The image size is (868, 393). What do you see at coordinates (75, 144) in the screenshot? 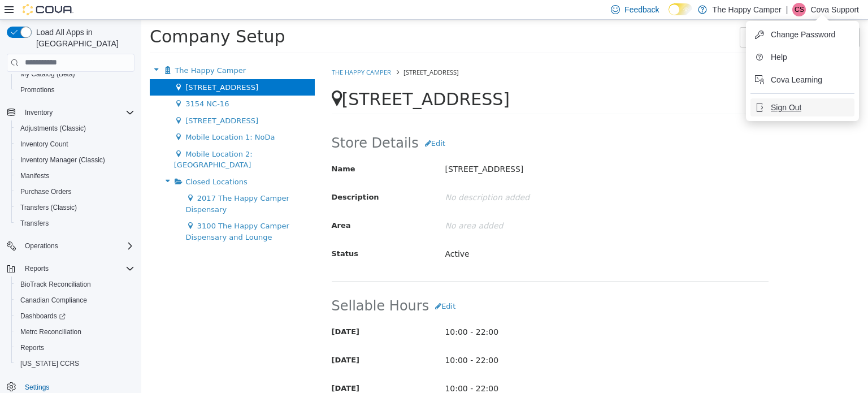
I see `button: Inventory Count` at bounding box center [75, 144].